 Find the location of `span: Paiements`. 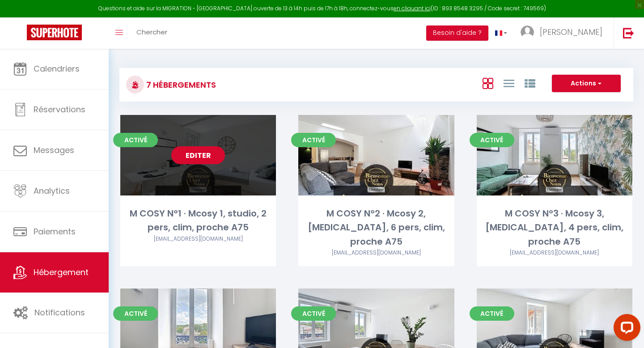

span: Paiements is located at coordinates (55, 231).